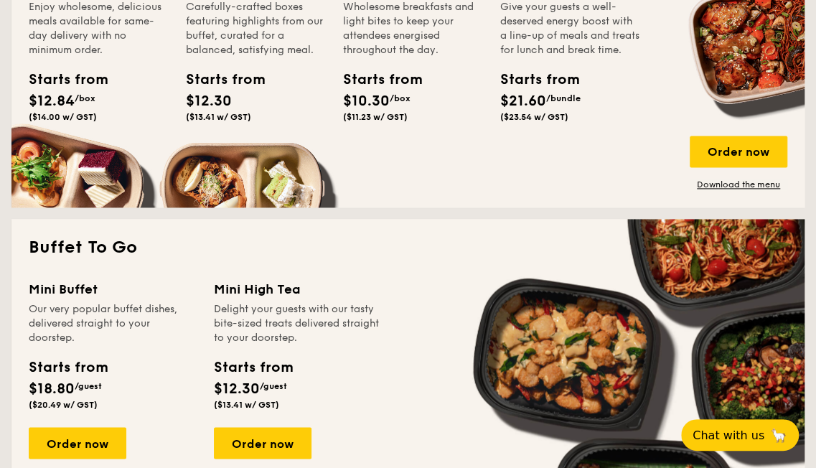  What do you see at coordinates (534, 117) in the screenshot?
I see `span: ($23.54 w/ GST)` at bounding box center [534, 117].